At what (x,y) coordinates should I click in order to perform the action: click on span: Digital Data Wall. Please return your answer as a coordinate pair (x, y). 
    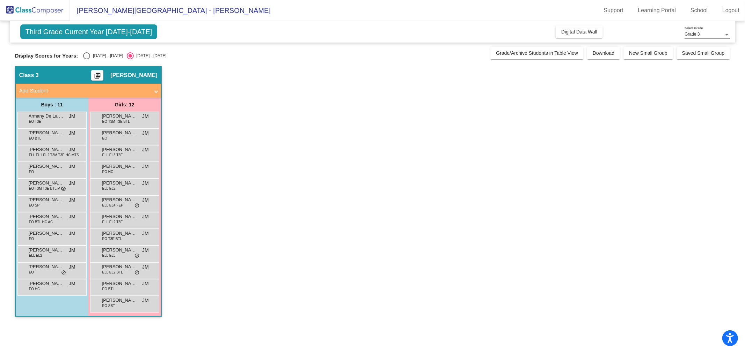
    Looking at the image, I should click on (579, 32).